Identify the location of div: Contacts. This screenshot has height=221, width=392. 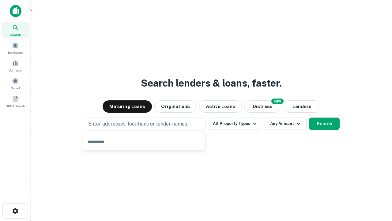
(15, 66).